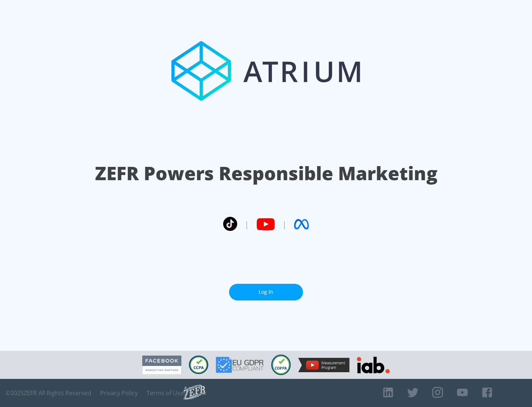 The height and width of the screenshot is (407, 532). Describe the element at coordinates (373, 365) in the screenshot. I see `img: IAB` at that location.